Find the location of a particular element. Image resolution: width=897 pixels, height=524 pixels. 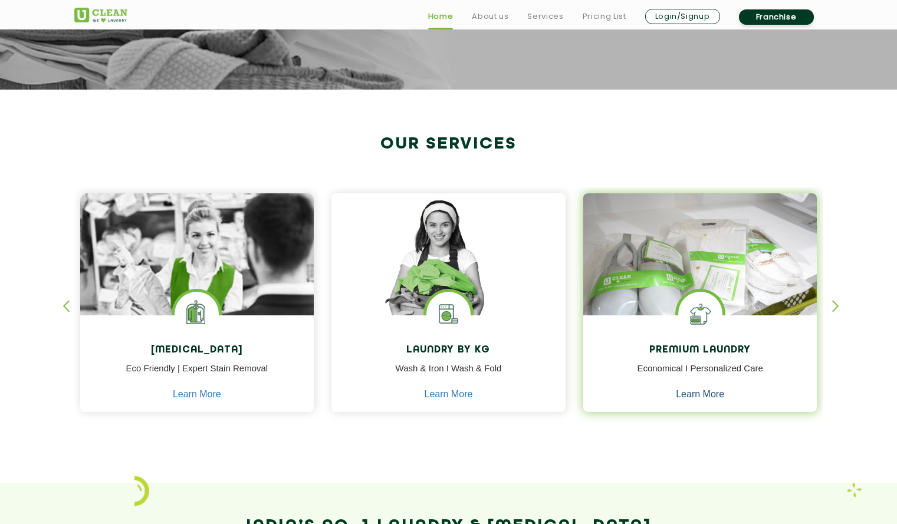

img: icon_2.png is located at coordinates (141, 491).